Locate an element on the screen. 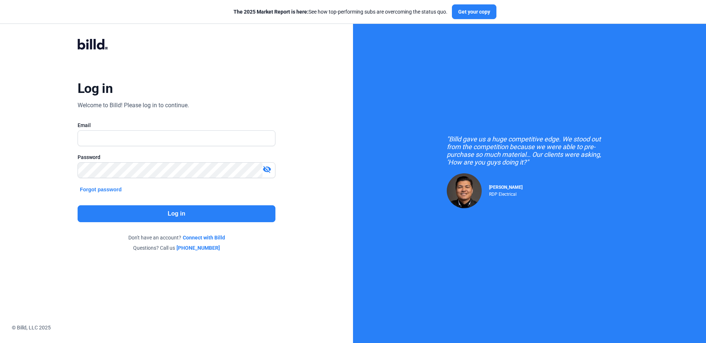  div: "Billd gave us a huge competitive edge. We stood out from the competition because we were able to... is located at coordinates (529, 151).